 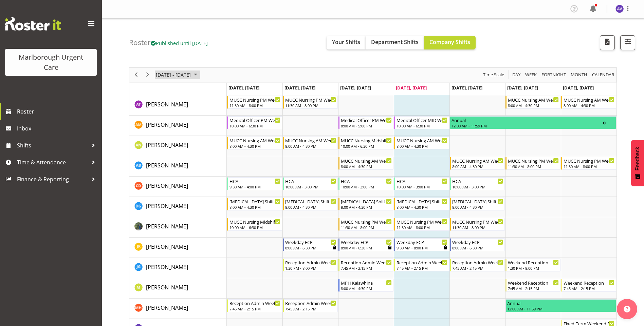 I want to click on h4: Roster, so click(x=169, y=42).